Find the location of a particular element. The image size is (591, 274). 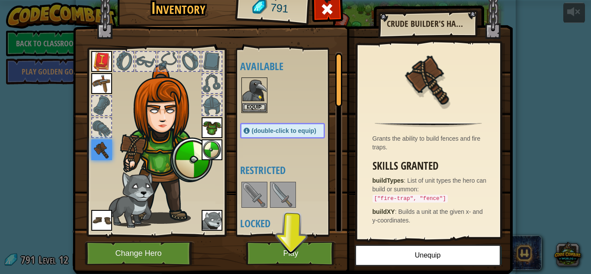

img: female.png is located at coordinates (166, 144).